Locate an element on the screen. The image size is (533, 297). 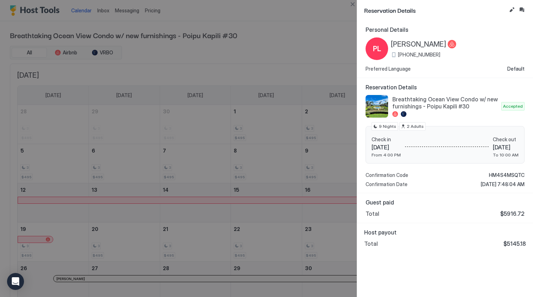
span: Guest paid is located at coordinates (445, 202).